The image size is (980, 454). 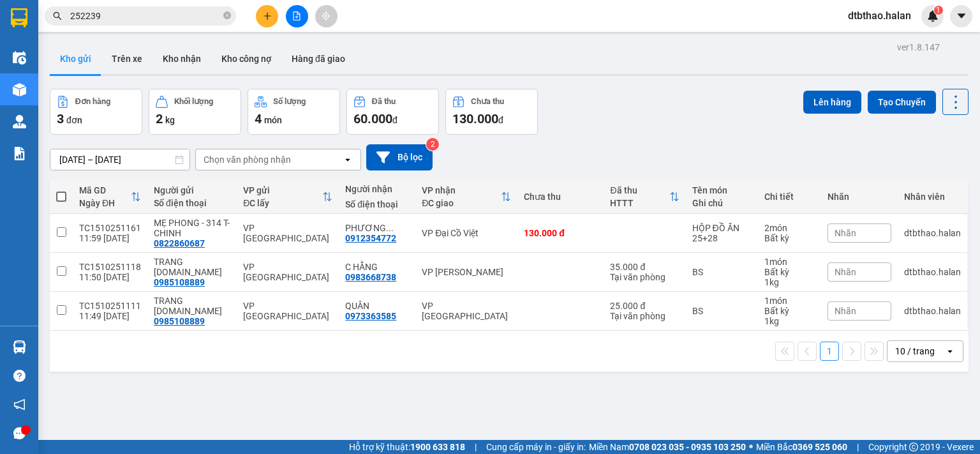 What do you see at coordinates (801, 447) in the screenshot?
I see `span: Miền Bắc` at bounding box center [801, 447].